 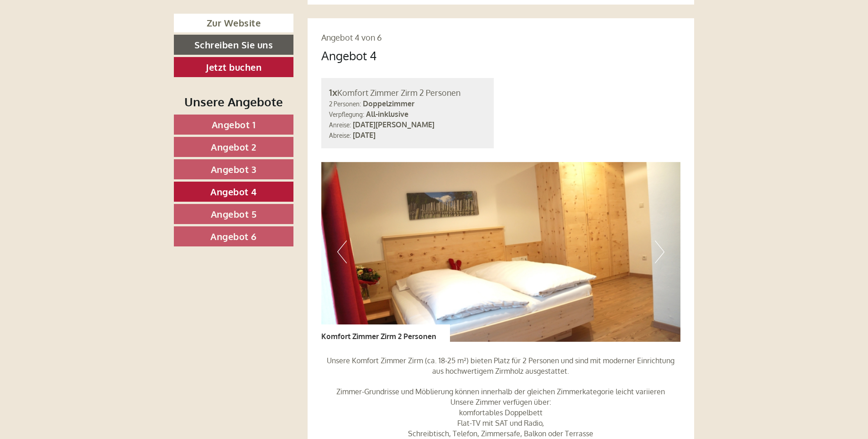 I want to click on small: Abreise:, so click(x=340, y=135).